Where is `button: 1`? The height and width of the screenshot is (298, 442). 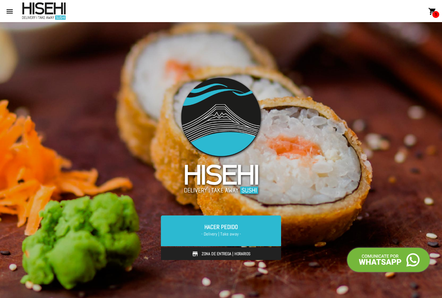 button: 1 is located at coordinates (432, 11).